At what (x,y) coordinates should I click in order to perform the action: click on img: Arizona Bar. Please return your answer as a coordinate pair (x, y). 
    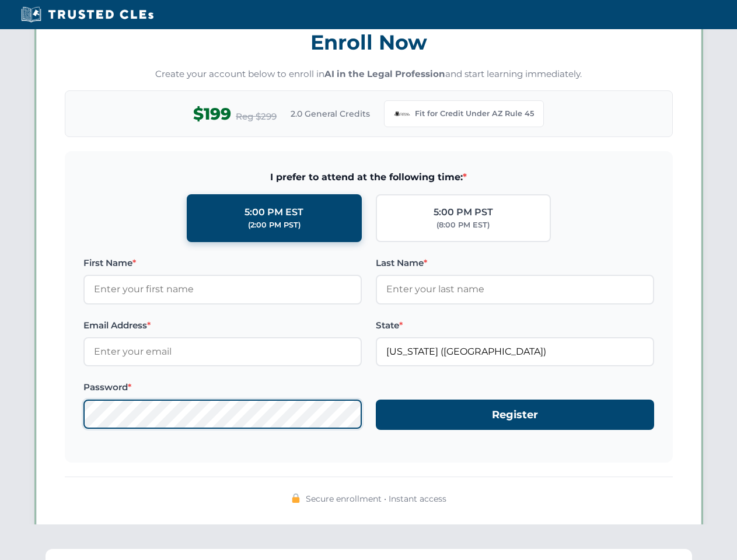
    Looking at the image, I should click on (402, 114).